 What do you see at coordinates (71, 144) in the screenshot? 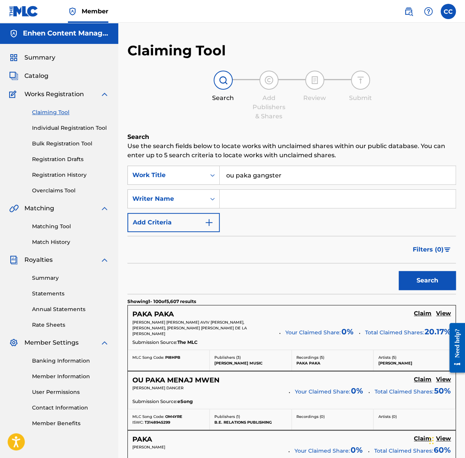
I see `a: Bulk Registration Tool` at bounding box center [71, 144].